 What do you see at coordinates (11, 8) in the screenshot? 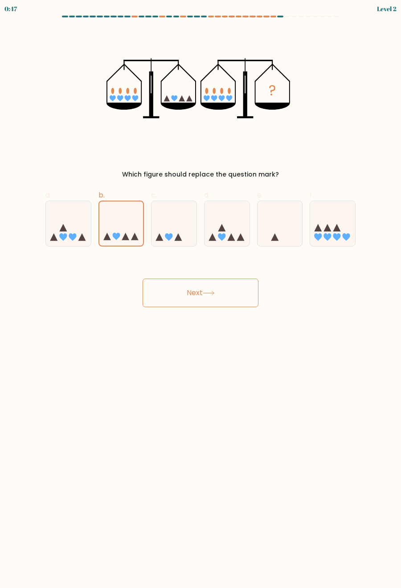
I see `div: 0:47` at bounding box center [11, 8].